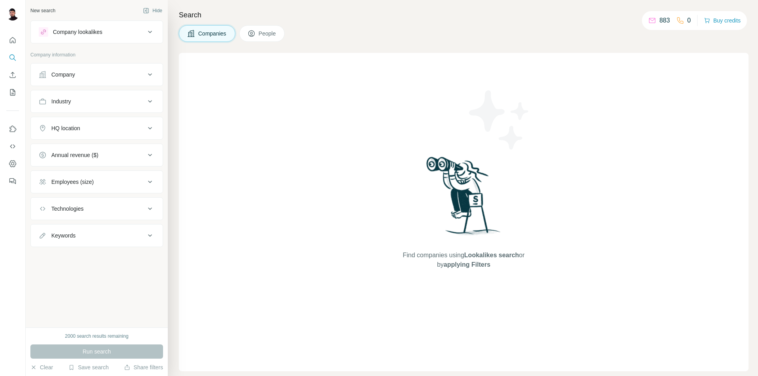 The width and height of the screenshot is (758, 376). I want to click on button: Annual revenue ($), so click(97, 155).